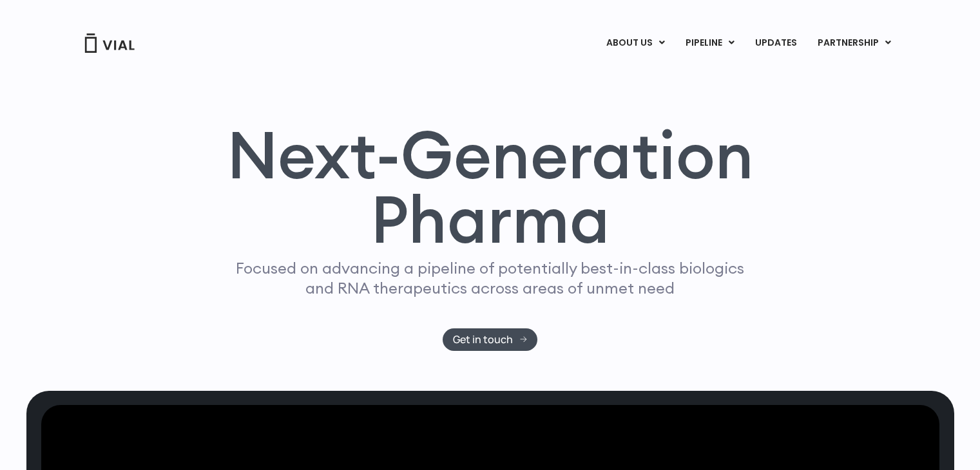  What do you see at coordinates (490, 340) in the screenshot?
I see `a: Get in touch` at bounding box center [490, 340].